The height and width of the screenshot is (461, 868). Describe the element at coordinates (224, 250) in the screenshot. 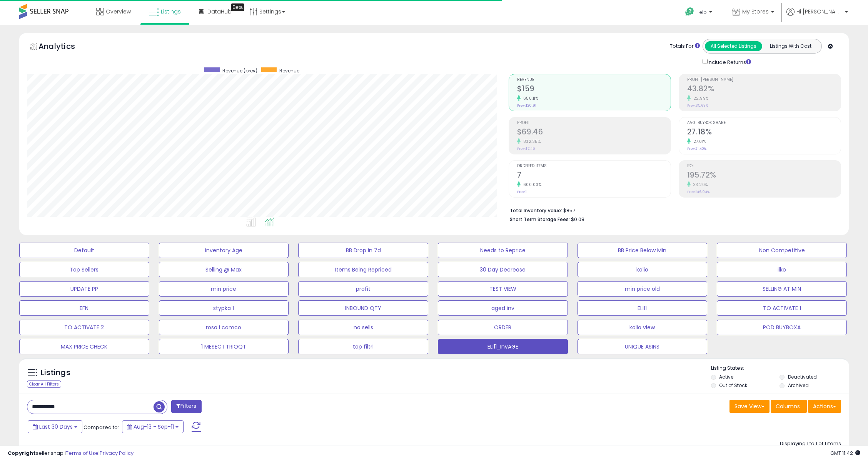

I see `button: Inventory Age` at that location.